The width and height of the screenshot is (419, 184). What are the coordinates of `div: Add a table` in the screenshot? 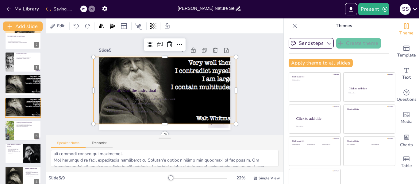 It's located at (407, 162).